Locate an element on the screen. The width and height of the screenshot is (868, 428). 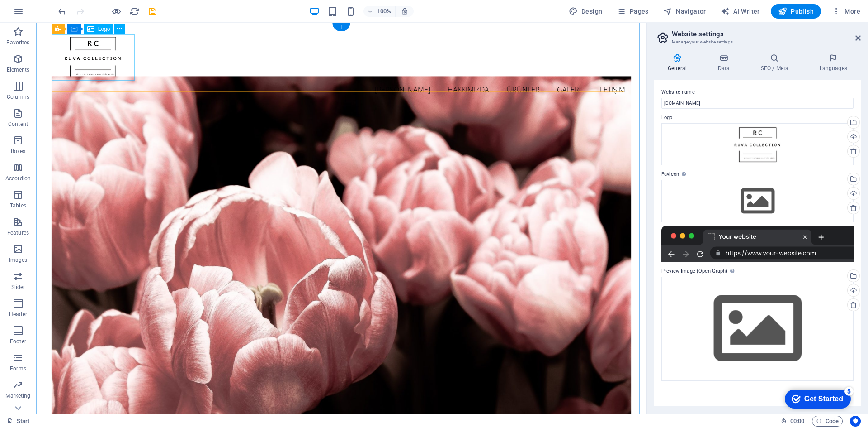
div: ruvacollection-logo-vucCkQdQol7xJPbGbSgV6Q.jpg is located at coordinates (758, 144).